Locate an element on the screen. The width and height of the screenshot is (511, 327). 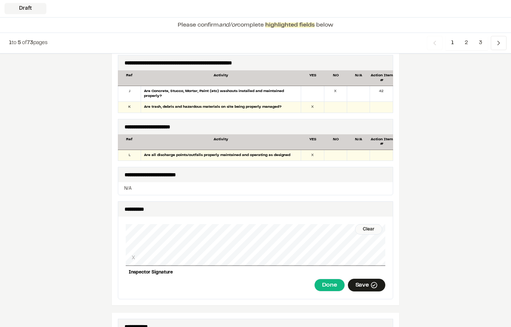
div: J is located at coordinates (130, 94).